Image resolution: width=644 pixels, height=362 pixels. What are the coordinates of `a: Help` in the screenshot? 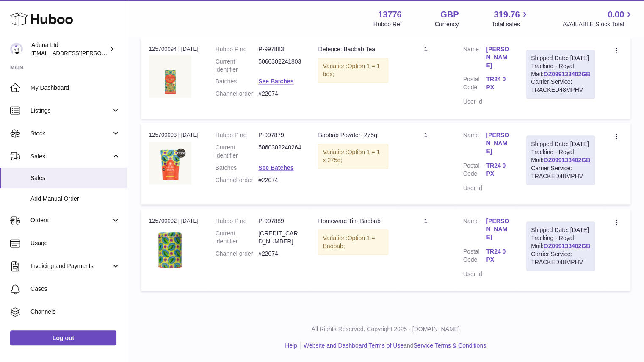 It's located at (291, 345).